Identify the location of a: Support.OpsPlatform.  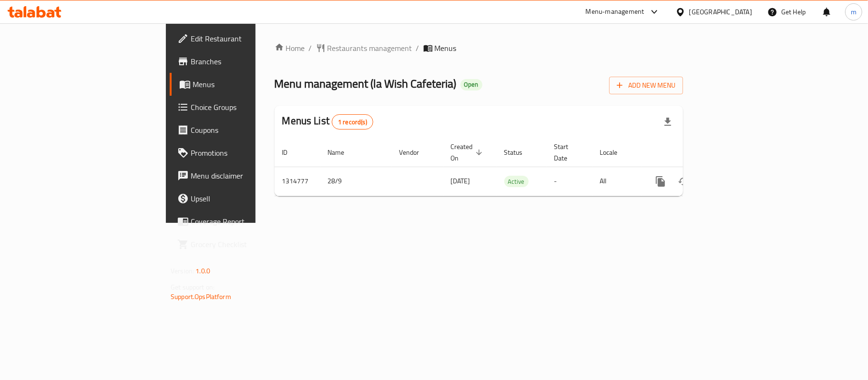
(201, 297).